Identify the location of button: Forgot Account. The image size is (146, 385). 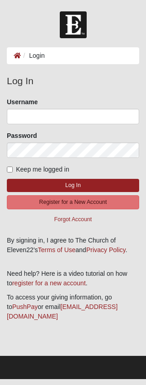
(73, 219).